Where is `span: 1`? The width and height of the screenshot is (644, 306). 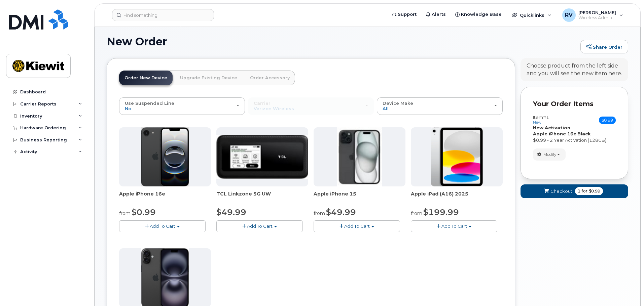
span: 1 is located at coordinates (579, 191).